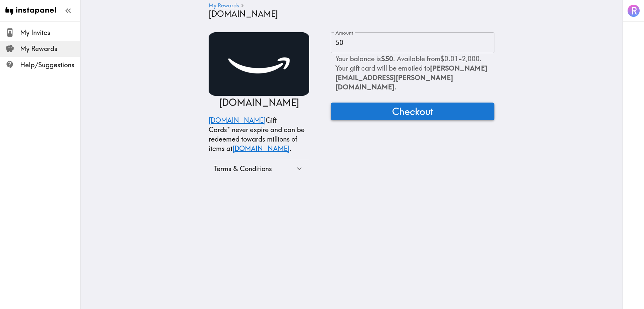 This screenshot has height=309, width=644. What do you see at coordinates (50, 65) in the screenshot?
I see `span: Help/Suggestions` at bounding box center [50, 65].